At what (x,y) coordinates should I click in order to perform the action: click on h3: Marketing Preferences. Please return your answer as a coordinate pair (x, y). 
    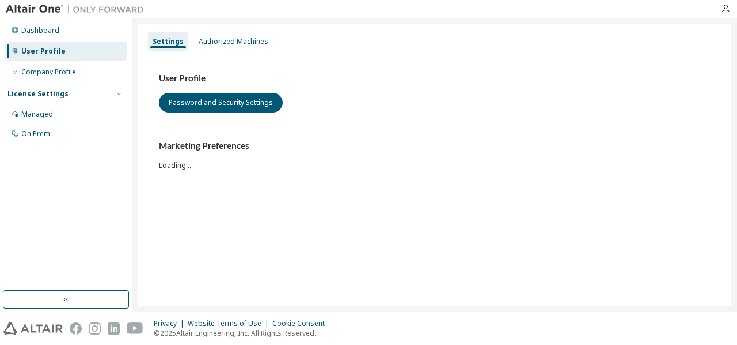
    Looking at the image, I should click on (435, 146).